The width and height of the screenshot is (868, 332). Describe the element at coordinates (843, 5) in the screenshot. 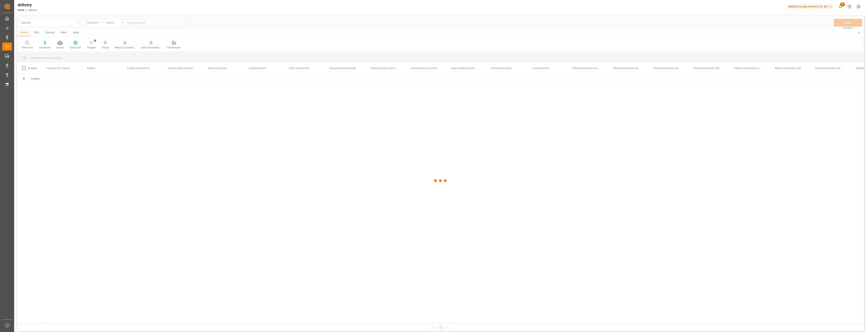

I see `span: 30` at that location.